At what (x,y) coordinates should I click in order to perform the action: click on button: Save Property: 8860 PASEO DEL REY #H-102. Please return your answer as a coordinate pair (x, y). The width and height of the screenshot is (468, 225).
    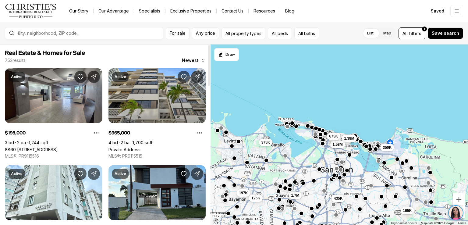
    Looking at the image, I should click on (80, 77).